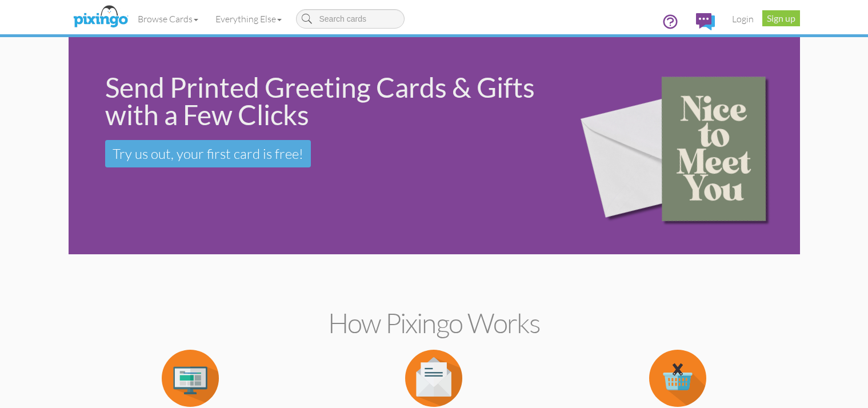  What do you see at coordinates (325, 101) in the screenshot?
I see `div: Send Printed Greeting Cards & Gifts with a Few Clicks` at bounding box center [325, 101].